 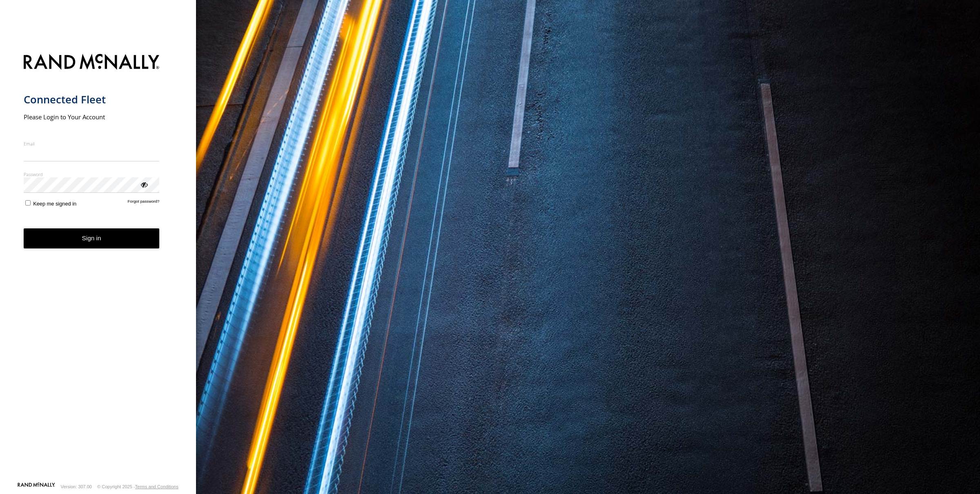 I want to click on div: ViewPassword, so click(x=144, y=184).